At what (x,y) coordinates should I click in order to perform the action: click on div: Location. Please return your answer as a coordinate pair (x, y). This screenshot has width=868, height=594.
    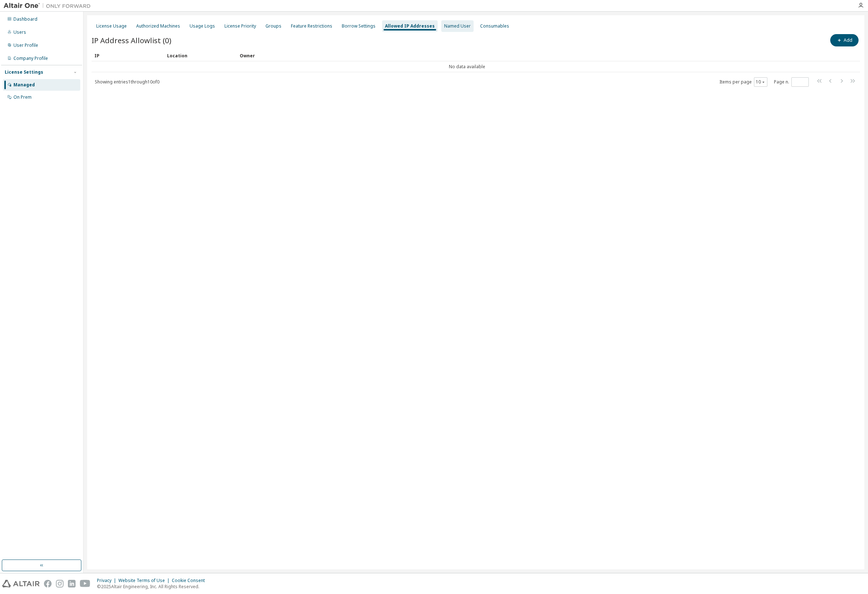
    Looking at the image, I should click on (200, 55).